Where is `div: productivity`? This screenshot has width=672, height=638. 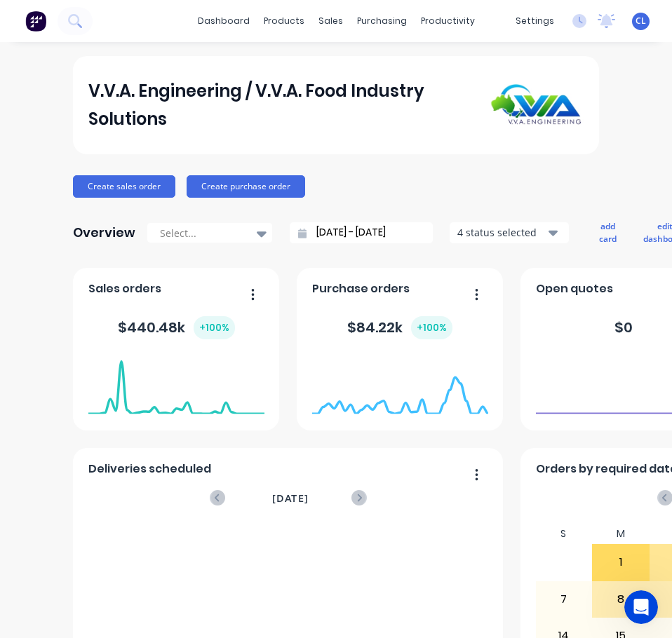
div: productivity is located at coordinates (447, 21).